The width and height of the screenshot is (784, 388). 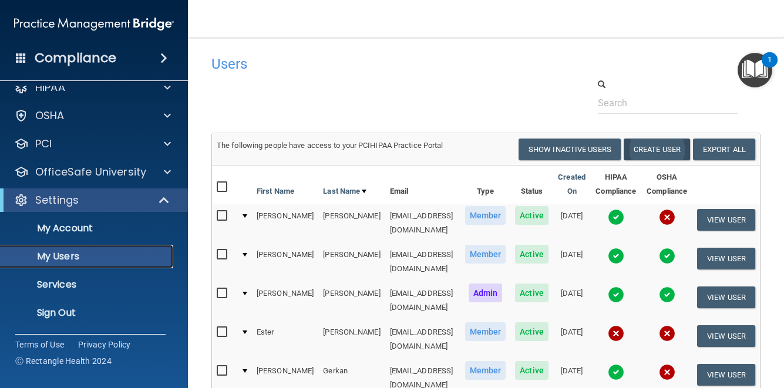 I want to click on button: Show Inactive Users, so click(x=570, y=149).